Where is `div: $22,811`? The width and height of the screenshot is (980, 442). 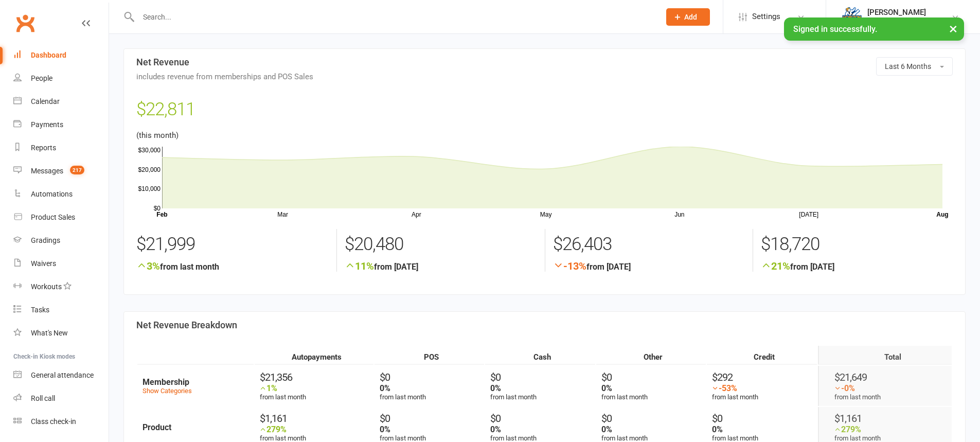 div: $22,811 is located at coordinates (544, 112).